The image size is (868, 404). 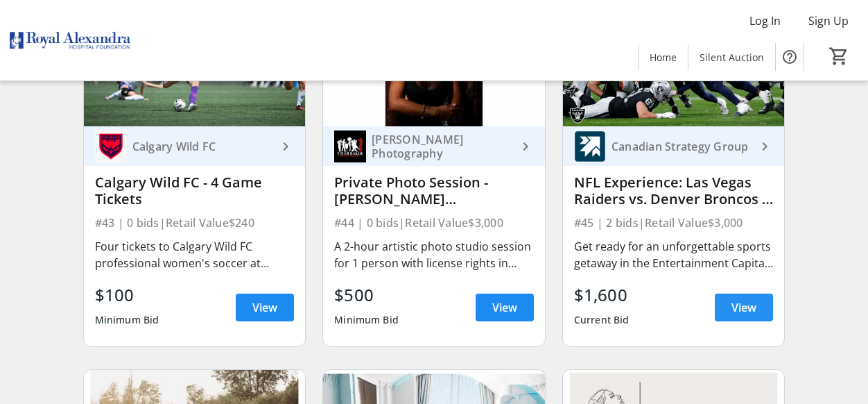 I want to click on span: Sign Up, so click(x=829, y=20).